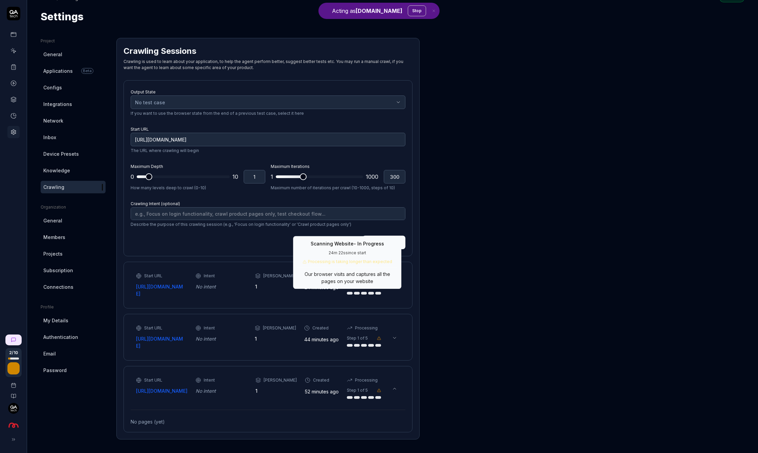 This screenshot has height=453, width=758. What do you see at coordinates (58, 104) in the screenshot?
I see `span: Integrations` at bounding box center [58, 104].